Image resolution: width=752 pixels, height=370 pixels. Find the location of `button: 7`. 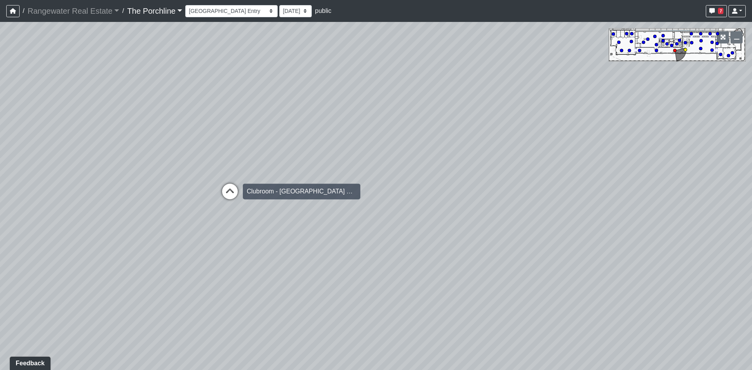

button: 7 is located at coordinates (716, 11).